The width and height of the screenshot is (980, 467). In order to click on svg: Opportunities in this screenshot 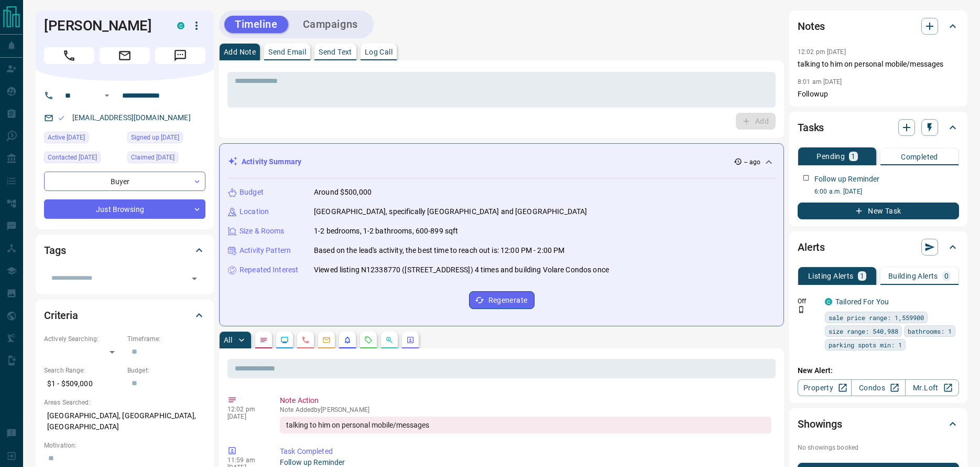, I will do `click(389, 340)`.